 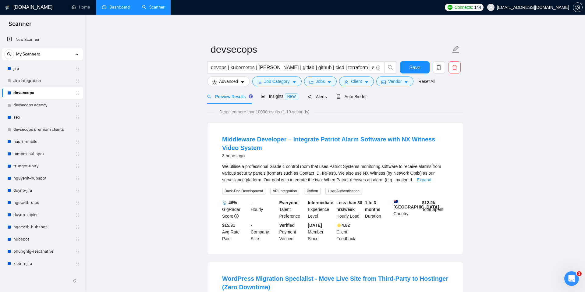 What do you see at coordinates (491, 7) in the screenshot?
I see `span: user` at bounding box center [491, 7].